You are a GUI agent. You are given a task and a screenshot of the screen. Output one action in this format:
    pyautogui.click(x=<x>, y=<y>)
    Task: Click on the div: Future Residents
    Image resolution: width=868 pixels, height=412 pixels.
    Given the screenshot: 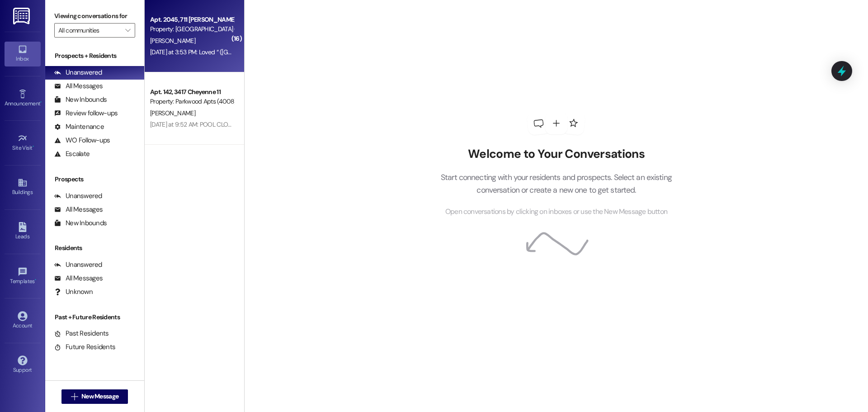 What is the action you would take?
    pyautogui.click(x=84, y=347)
    